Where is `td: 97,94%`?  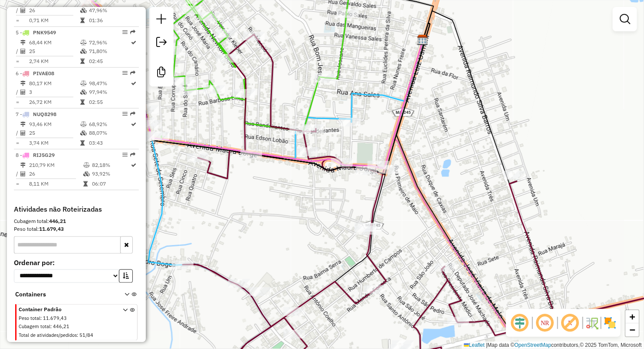 td: 97,94% is located at coordinates (109, 92).